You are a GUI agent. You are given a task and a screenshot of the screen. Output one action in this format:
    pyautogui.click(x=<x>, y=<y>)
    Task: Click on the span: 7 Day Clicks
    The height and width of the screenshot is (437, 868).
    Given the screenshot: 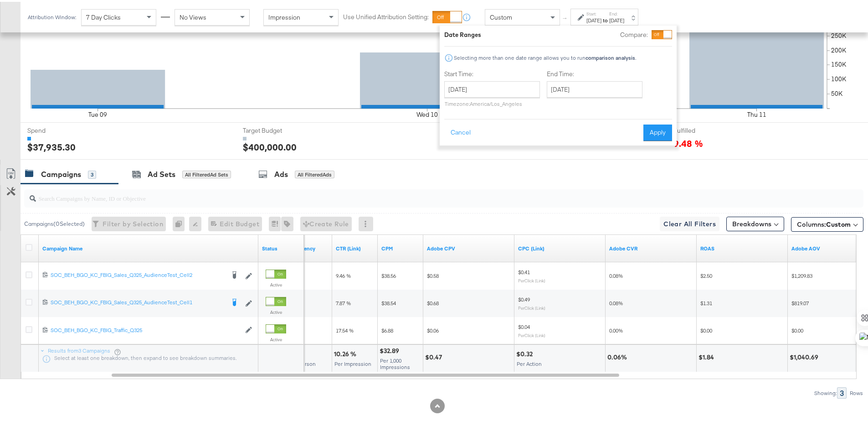 What is the action you would take?
    pyautogui.click(x=104, y=16)
    